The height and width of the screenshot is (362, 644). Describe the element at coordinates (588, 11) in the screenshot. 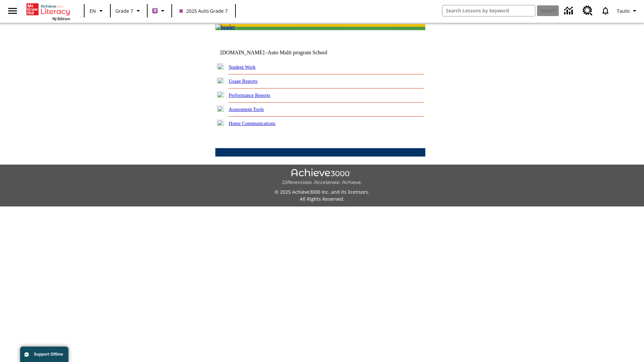

I see `a: Resource Center, Will open in new tab` at that location.